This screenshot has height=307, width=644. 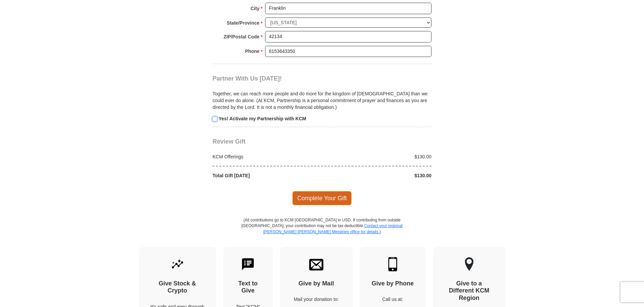 I want to click on span: Review Gift, so click(x=229, y=141).